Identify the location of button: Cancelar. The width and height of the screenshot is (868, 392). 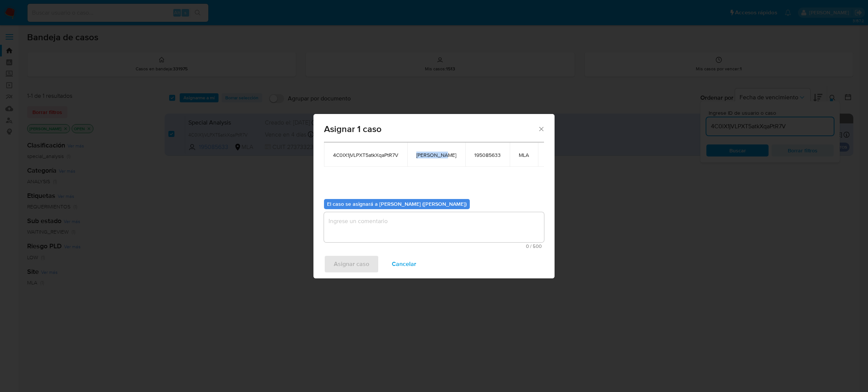
(404, 264).